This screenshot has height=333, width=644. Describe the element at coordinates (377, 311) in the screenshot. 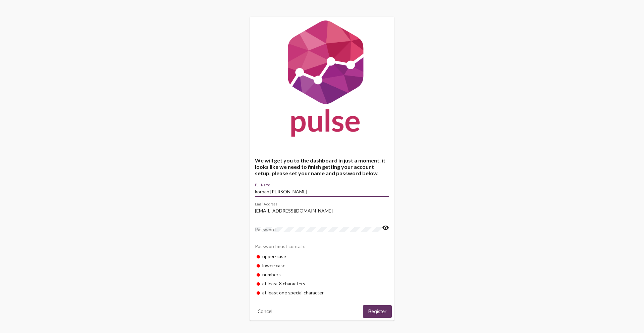

I see `button: Register` at that location.